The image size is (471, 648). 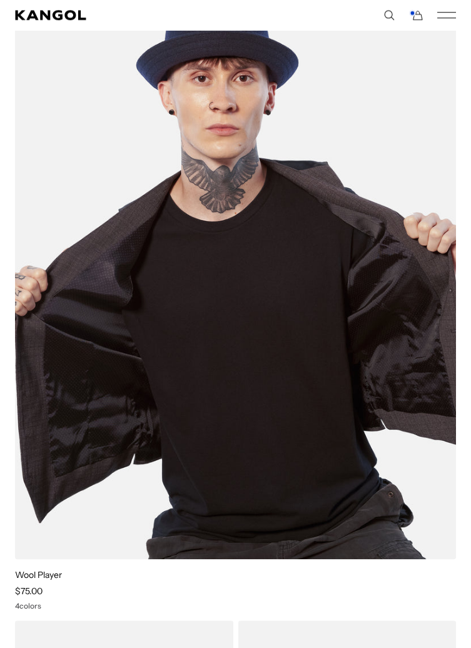 What do you see at coordinates (125, 15) in the screenshot?
I see `a: Kangol` at bounding box center [125, 15].